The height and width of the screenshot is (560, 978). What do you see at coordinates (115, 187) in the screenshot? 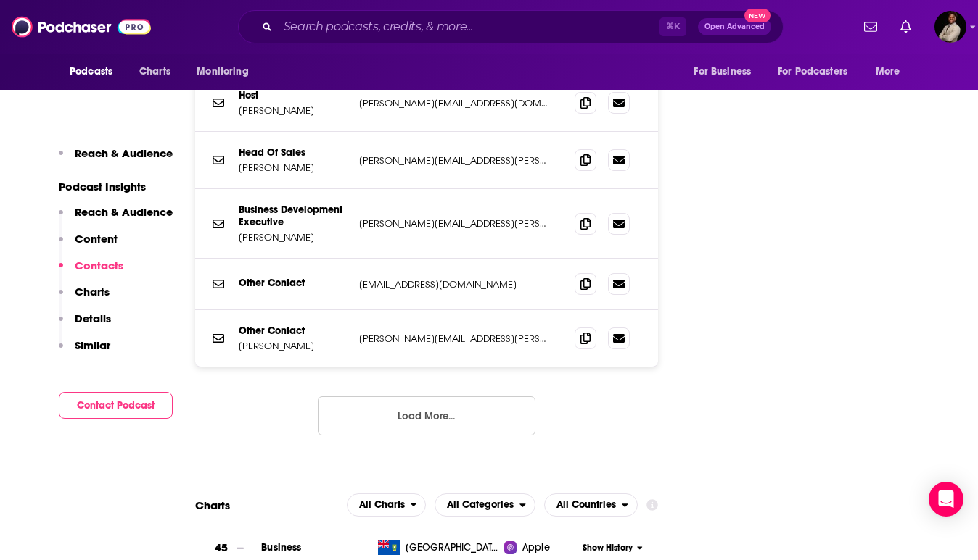
I see `p: Podcast Insights` at bounding box center [115, 187].